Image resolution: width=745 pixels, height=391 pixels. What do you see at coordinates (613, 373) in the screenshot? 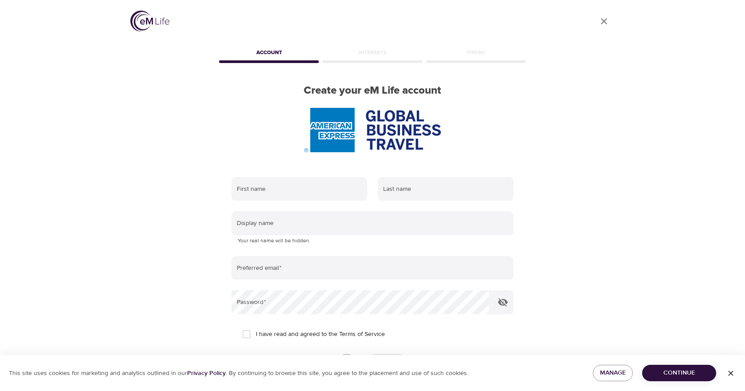
I see `button: Manage` at bounding box center [613, 373].